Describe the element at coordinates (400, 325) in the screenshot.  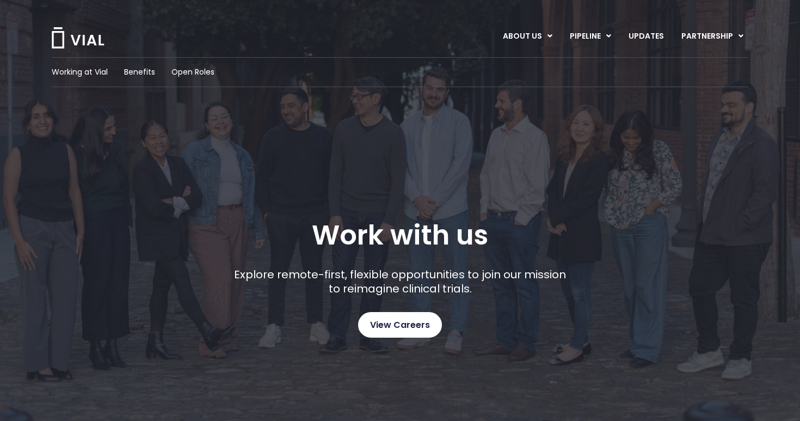
I see `span: View Careers` at that location.